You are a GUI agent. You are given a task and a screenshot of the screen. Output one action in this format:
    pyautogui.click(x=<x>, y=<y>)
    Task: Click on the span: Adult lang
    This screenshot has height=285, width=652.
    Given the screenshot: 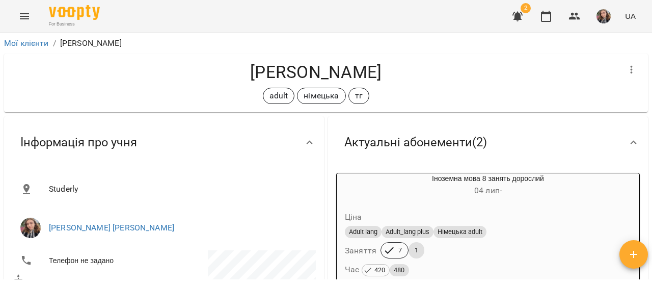 What is the action you would take?
    pyautogui.click(x=363, y=232)
    